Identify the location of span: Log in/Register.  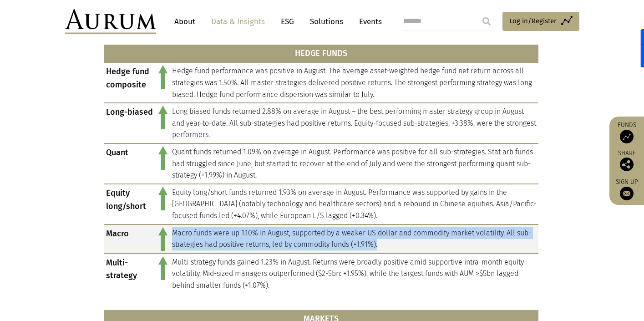
(533, 21).